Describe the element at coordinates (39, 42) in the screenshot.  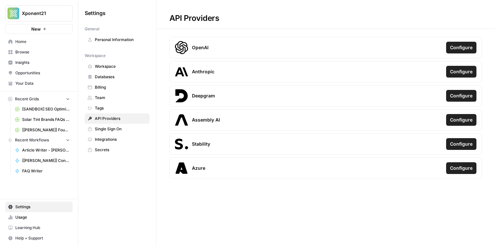
I see `a: Home` at that location.